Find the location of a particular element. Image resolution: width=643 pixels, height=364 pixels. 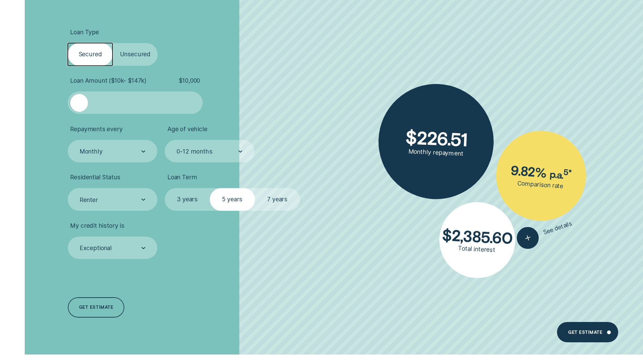

span: See details is located at coordinates (557, 228).